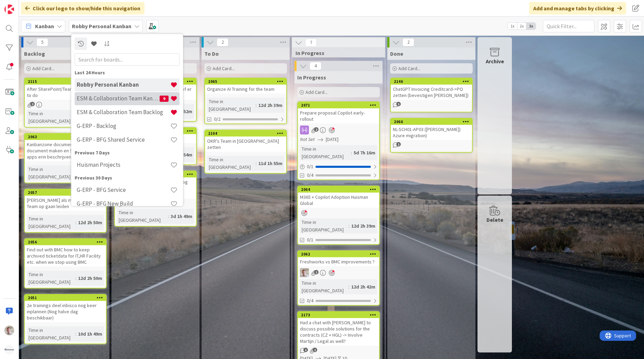 The width and height of the screenshot is (644, 359). What do you see at coordinates (127, 178) in the screenshot?
I see `div: Previous 30 Days` at bounding box center [127, 178].